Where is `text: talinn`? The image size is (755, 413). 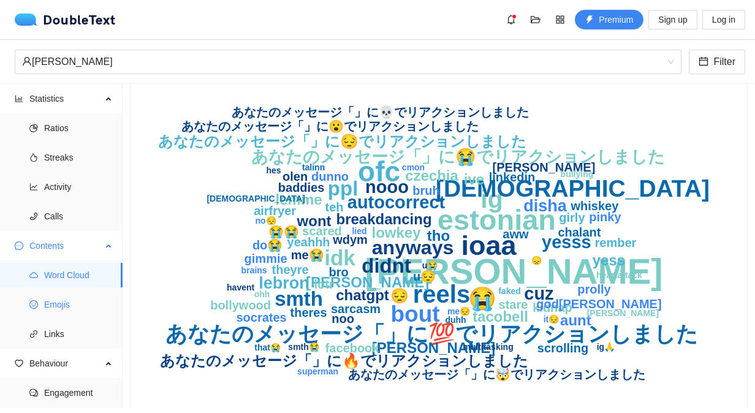 text: talinn is located at coordinates (313, 167).